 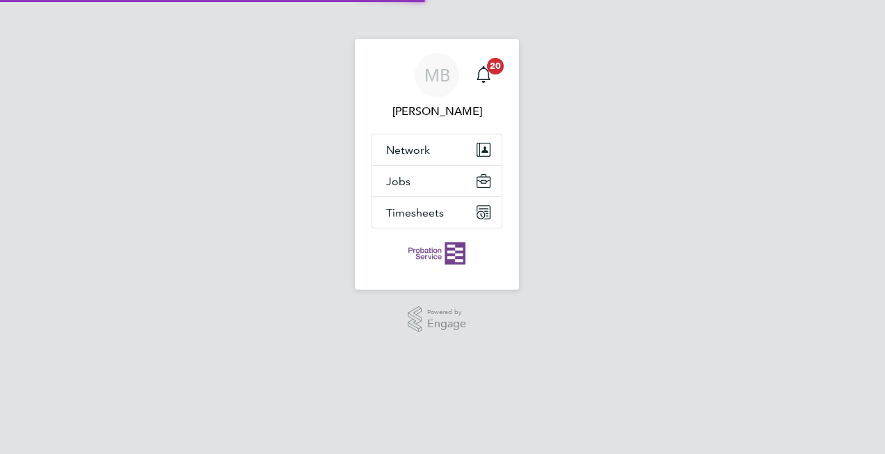 What do you see at coordinates (437, 75) in the screenshot?
I see `span: MB` at bounding box center [437, 75].